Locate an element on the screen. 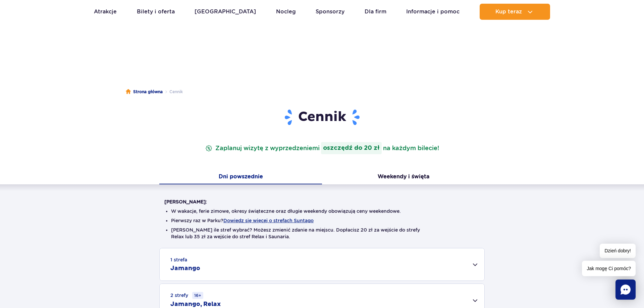 This screenshot has height=308, width=644. button: Weekendy i święta is located at coordinates (403, 178).